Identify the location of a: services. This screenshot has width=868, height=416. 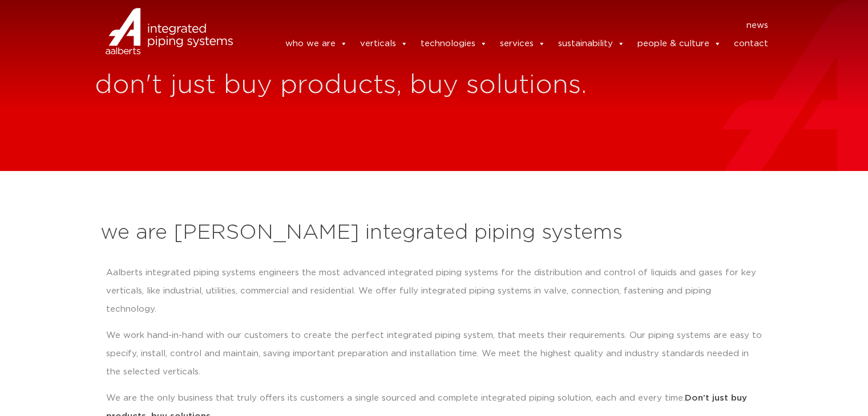
(522, 44).